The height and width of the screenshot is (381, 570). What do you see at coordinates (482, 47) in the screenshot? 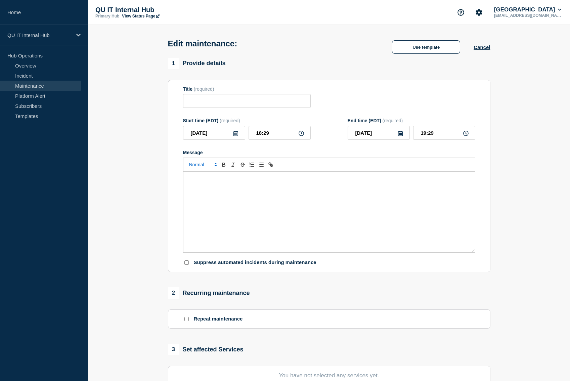
I see `button: Cancel` at bounding box center [482, 47].